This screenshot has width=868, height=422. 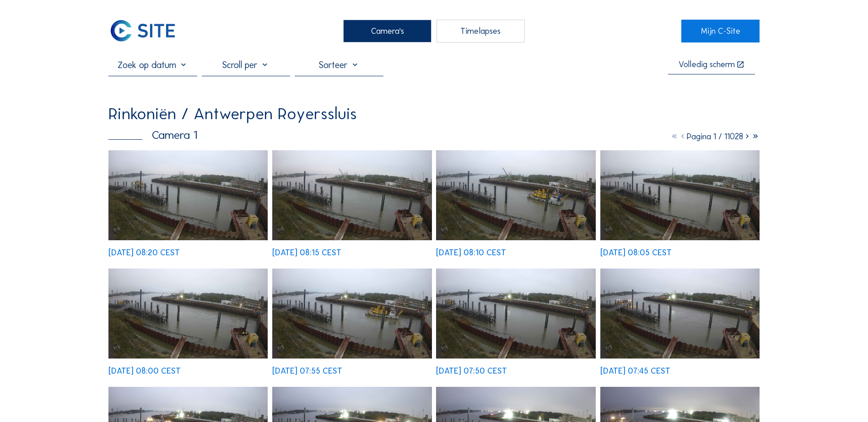 What do you see at coordinates (720, 31) in the screenshot?
I see `a: Mijn C-Site` at bounding box center [720, 31].